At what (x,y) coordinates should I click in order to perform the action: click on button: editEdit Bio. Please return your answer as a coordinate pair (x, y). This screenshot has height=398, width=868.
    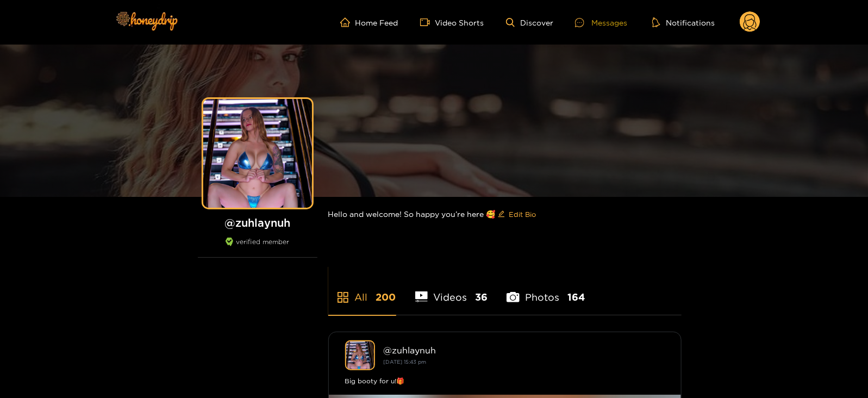
    Looking at the image, I should click on (517, 214).